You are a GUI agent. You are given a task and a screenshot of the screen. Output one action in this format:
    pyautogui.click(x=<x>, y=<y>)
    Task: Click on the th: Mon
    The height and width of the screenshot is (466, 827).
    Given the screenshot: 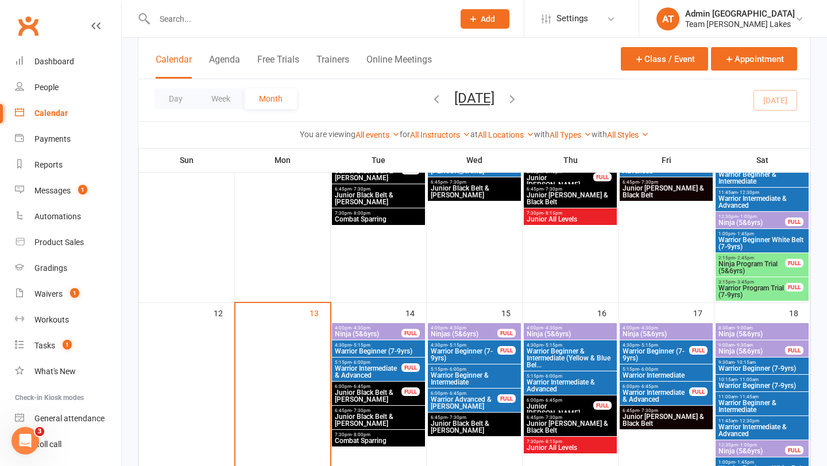 What is the action you would take?
    pyautogui.click(x=283, y=160)
    